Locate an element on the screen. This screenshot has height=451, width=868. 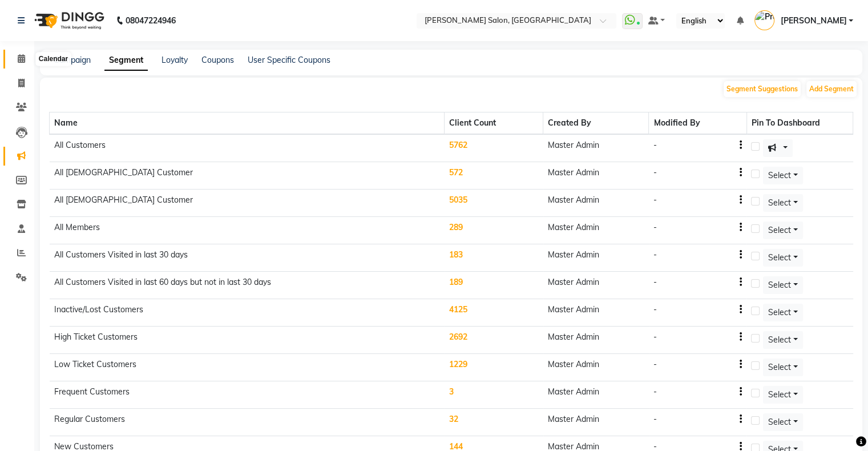
td: Inactive/Lost Customers is located at coordinates (247, 313).